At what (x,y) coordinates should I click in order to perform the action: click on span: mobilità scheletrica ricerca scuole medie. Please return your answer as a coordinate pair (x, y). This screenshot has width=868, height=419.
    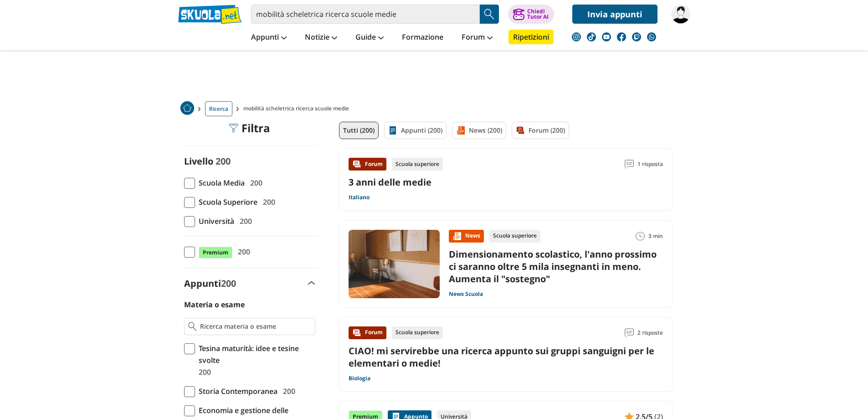
    Looking at the image, I should click on (298, 108).